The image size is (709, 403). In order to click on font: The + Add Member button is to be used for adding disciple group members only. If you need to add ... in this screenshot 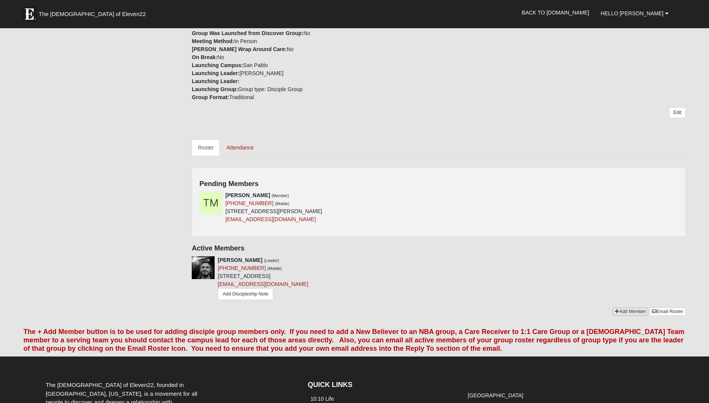, I will do `click(354, 340)`.